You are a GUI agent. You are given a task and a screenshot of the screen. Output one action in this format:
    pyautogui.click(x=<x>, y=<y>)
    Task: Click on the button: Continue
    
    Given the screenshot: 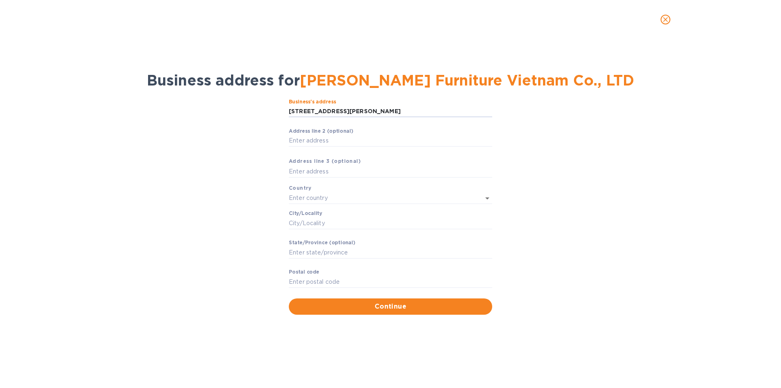 What is the action you would take?
    pyautogui.click(x=391, y=306)
    